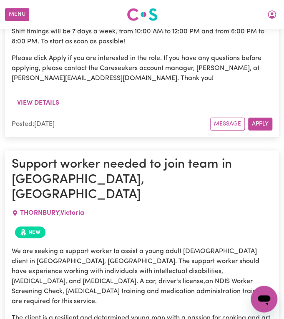 The image size is (284, 319). What do you see at coordinates (38, 103) in the screenshot?
I see `button: View details` at bounding box center [38, 103].